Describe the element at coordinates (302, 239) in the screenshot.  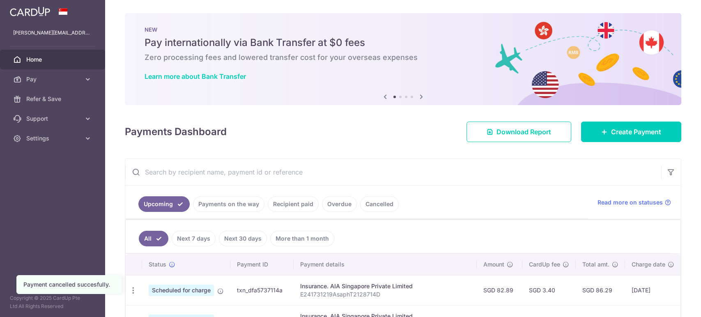
I see `a: More than 1 month` at that location.